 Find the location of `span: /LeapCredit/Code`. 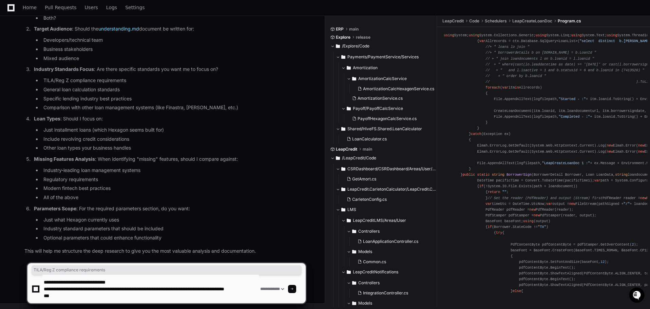

span: /LeapCredit/Code is located at coordinates (359, 158).